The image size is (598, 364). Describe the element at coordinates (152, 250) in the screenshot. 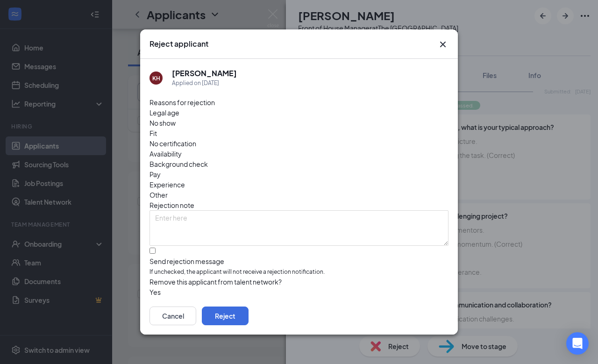

I see `input: Send rejection messageIf unchecked, the applicant will not receive a rejection notification.` at that location.